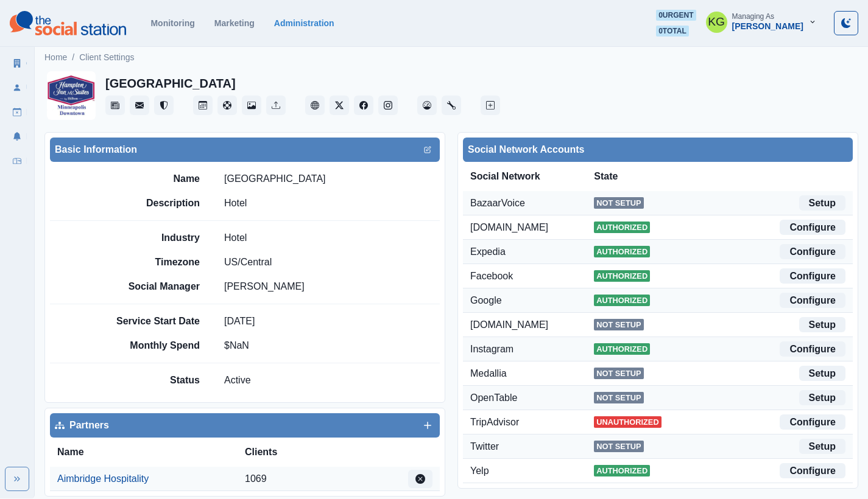 This screenshot has width=868, height=499. I want to click on button: Media Library, so click(251, 105).